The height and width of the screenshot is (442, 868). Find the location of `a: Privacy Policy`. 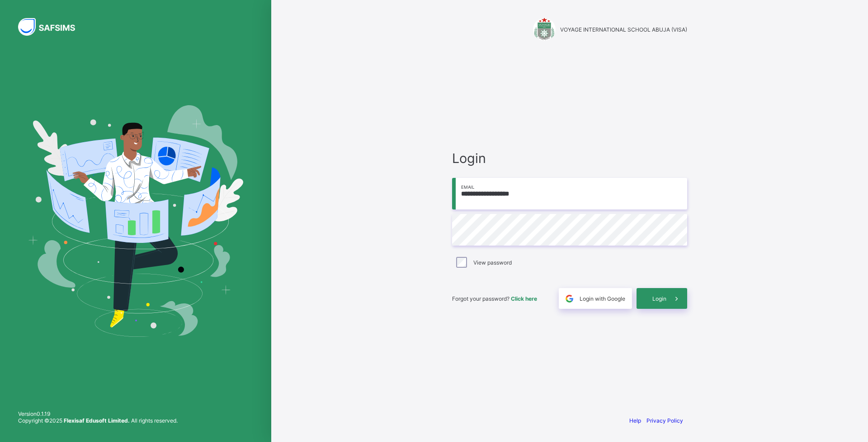

a: Privacy Policy is located at coordinates (664, 420).